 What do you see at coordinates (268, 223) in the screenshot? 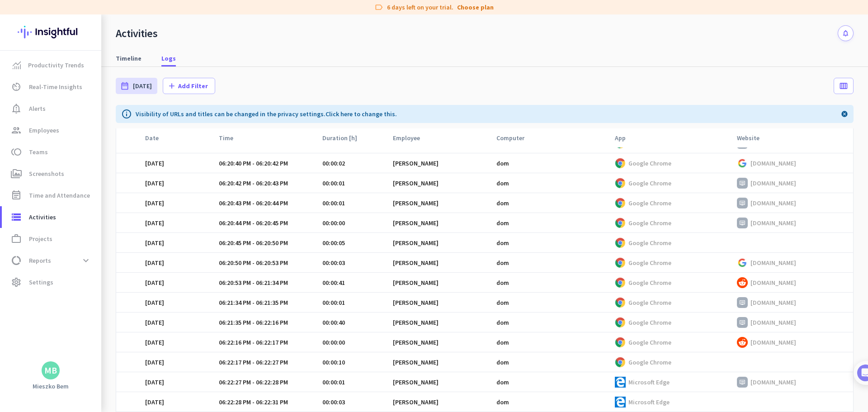
I see `div: 06:20:44 PM - 06:20:45 PM` at bounding box center [268, 223].